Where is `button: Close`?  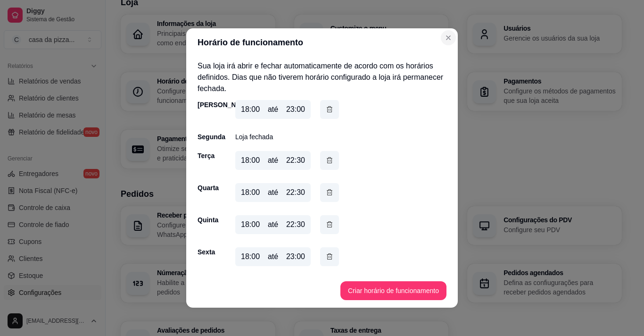
button: Close is located at coordinates (448, 38).